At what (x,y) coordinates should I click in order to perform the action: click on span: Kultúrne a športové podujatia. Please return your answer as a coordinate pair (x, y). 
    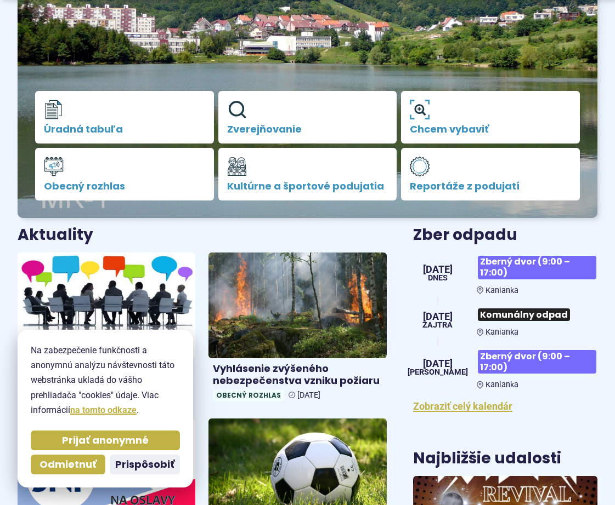
    Looking at the image, I should click on (308, 186).